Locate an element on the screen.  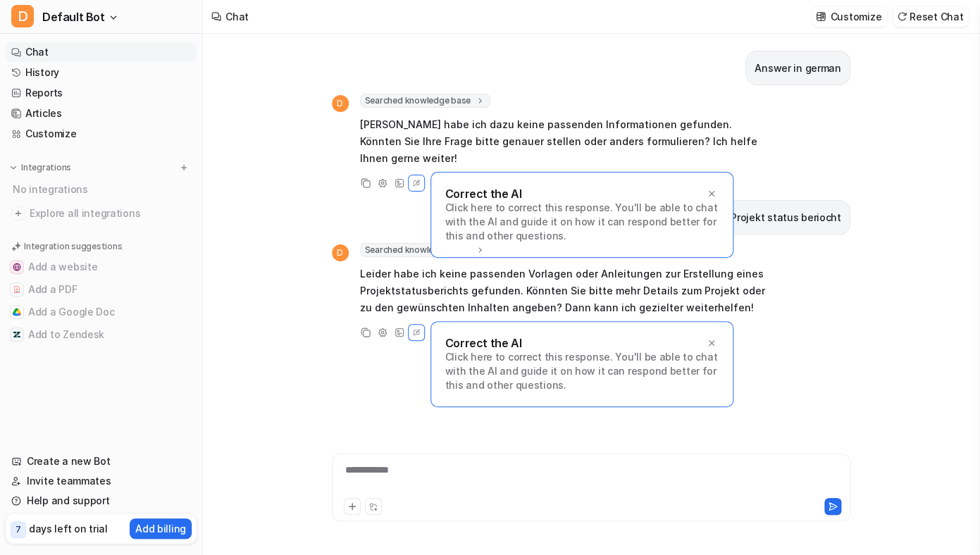
button: Add billing is located at coordinates (161, 528).